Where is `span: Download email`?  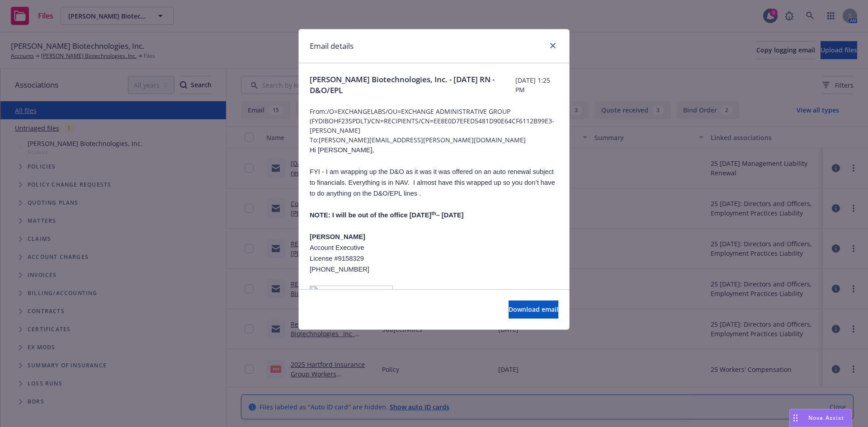
span: Download email is located at coordinates (533, 309).